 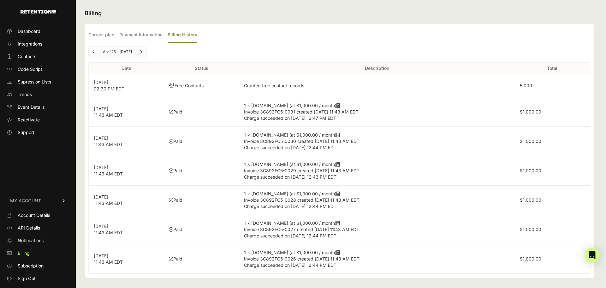 I want to click on span: Account Details, so click(x=34, y=215).